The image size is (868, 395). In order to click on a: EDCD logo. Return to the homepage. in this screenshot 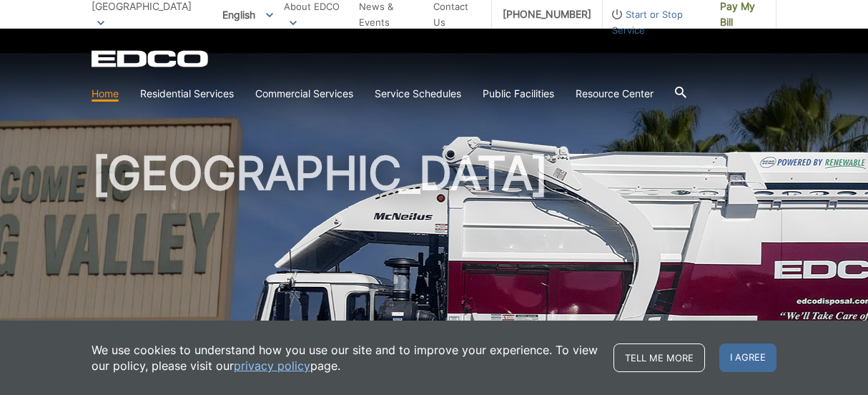, I will do `click(151, 58)`.